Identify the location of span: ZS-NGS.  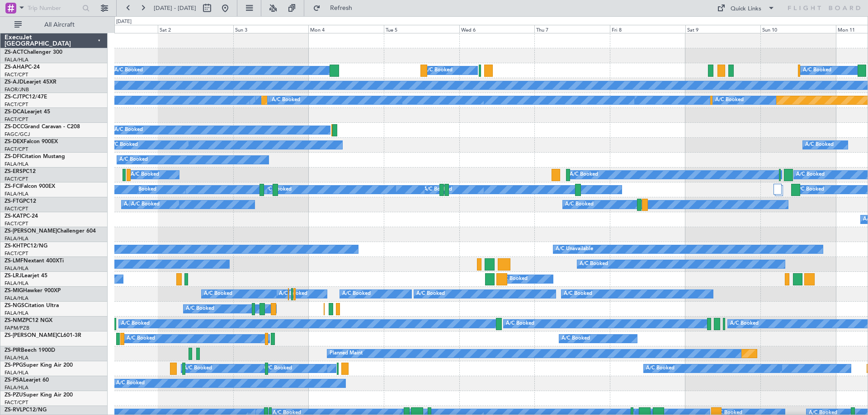
(15, 306).